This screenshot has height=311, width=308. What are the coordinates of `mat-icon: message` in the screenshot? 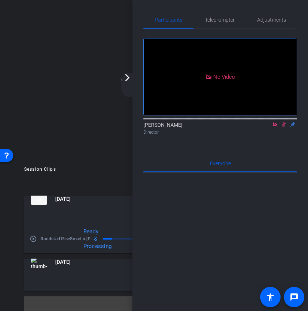 It's located at (294, 297).